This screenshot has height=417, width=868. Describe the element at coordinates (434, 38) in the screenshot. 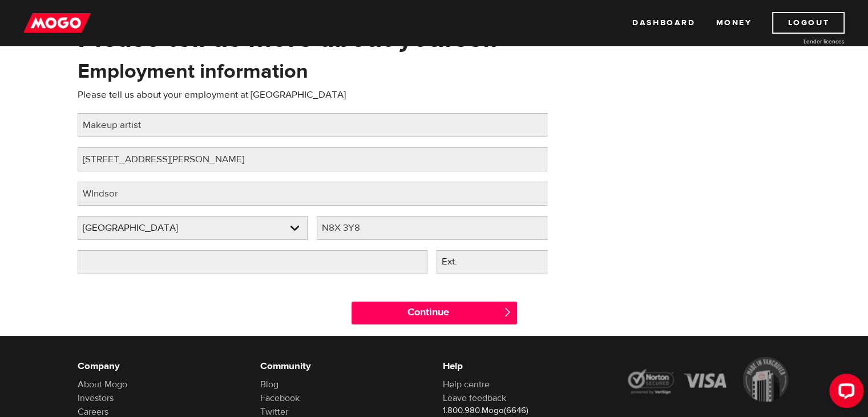

I see `h1: Please tell us more about yourself` at that location.